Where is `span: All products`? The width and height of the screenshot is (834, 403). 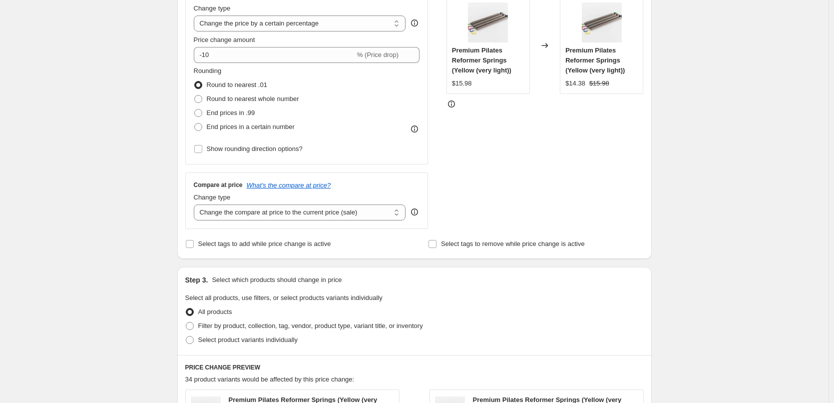 span: All products is located at coordinates (215, 311).